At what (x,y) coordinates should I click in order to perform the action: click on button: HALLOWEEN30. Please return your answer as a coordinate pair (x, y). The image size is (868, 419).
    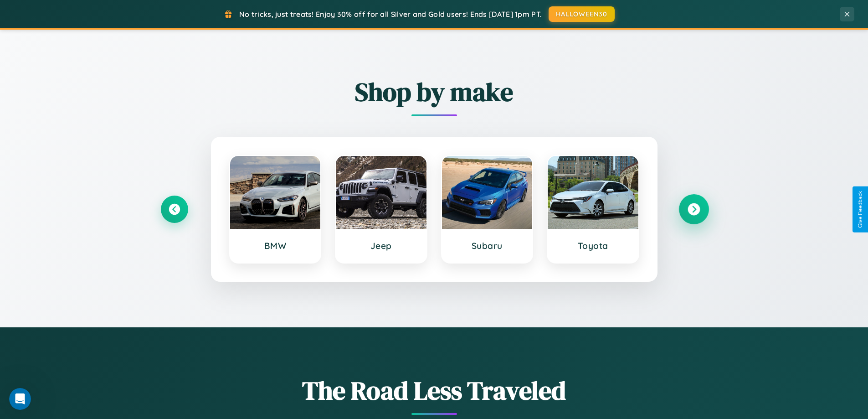
    Looking at the image, I should click on (582, 14).